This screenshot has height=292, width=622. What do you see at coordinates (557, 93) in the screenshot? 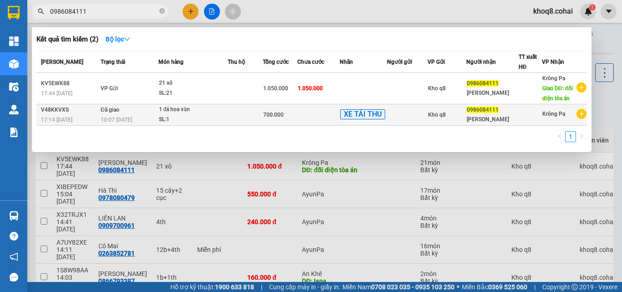
I see `span: Giao DĐ: đối diện tòa án` at bounding box center [557, 93].